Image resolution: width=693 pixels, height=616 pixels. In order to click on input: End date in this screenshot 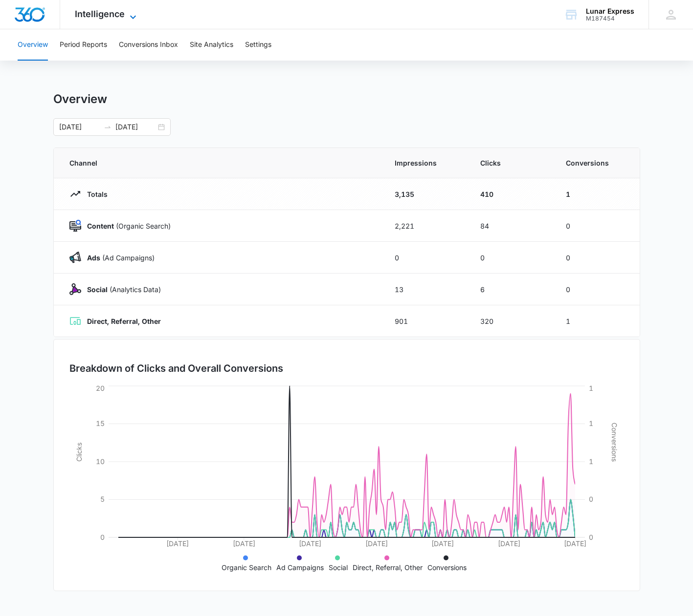, I will do `click(136, 127)`.